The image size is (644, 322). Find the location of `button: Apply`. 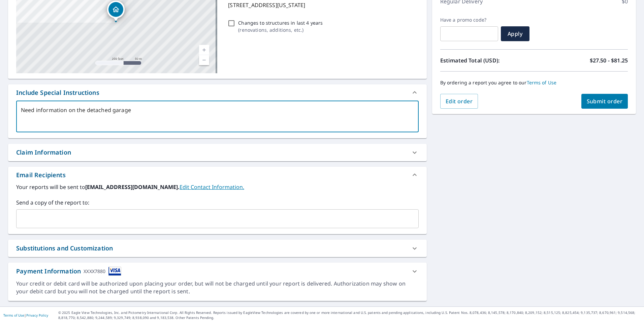

button: Apply is located at coordinates (515, 34).